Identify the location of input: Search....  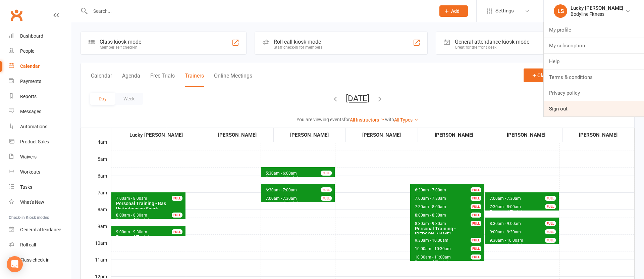
(259, 11).